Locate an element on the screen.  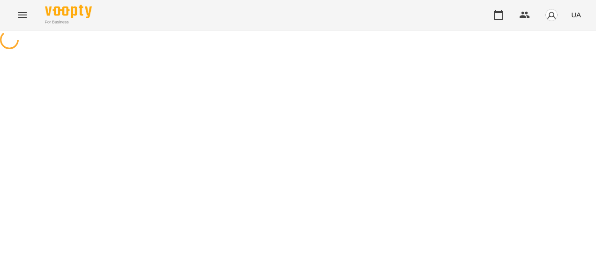
img: Voopty Logo is located at coordinates (68, 11).